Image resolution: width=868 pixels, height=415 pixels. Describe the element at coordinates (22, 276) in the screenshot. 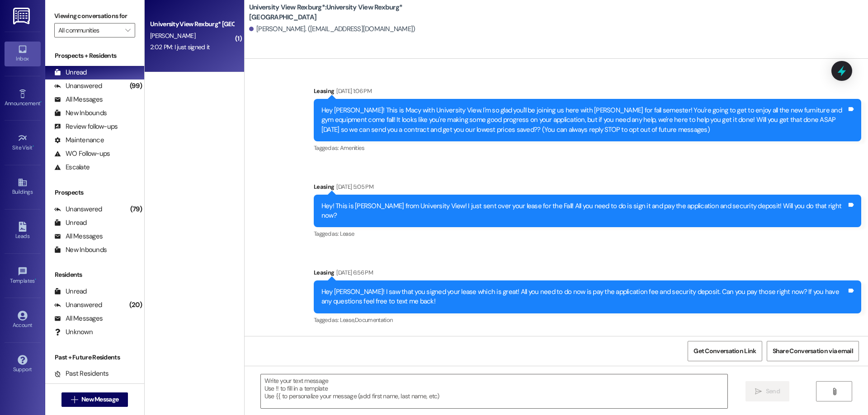

I see `a: Templates •` at that location.